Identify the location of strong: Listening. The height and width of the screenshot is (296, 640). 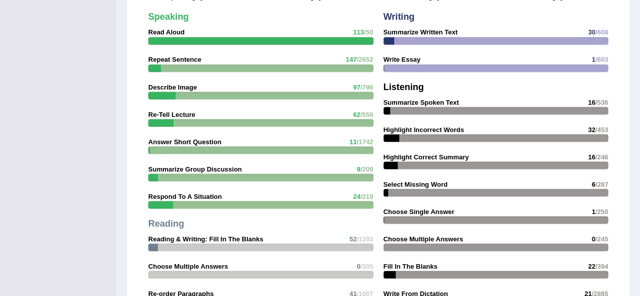
(404, 87).